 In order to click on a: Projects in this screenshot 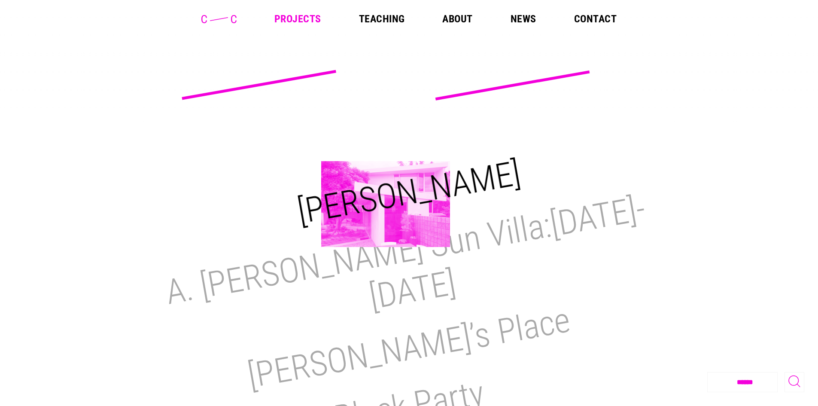, I will do `click(298, 19)`.